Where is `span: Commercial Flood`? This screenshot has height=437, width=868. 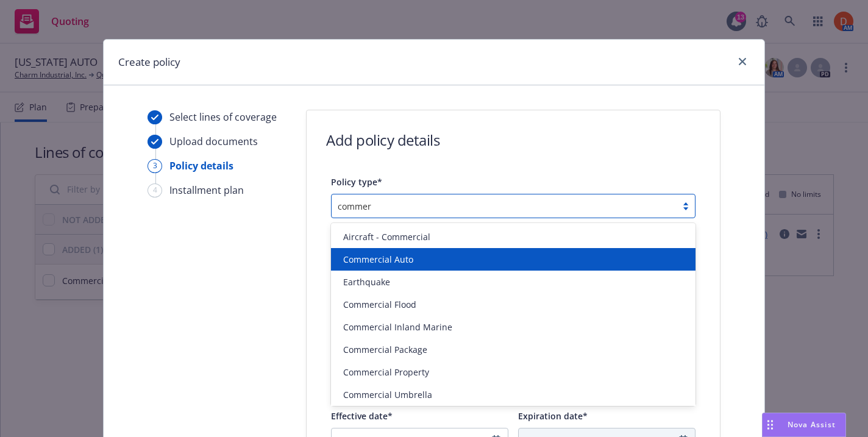 span: Commercial Flood is located at coordinates (380, 304).